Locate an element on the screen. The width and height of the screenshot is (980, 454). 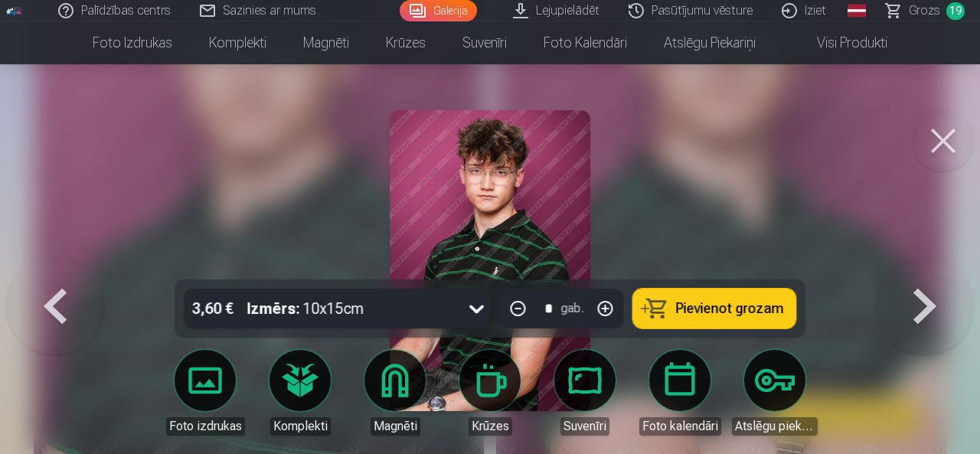
div: Foto izdrukas is located at coordinates (206, 427).